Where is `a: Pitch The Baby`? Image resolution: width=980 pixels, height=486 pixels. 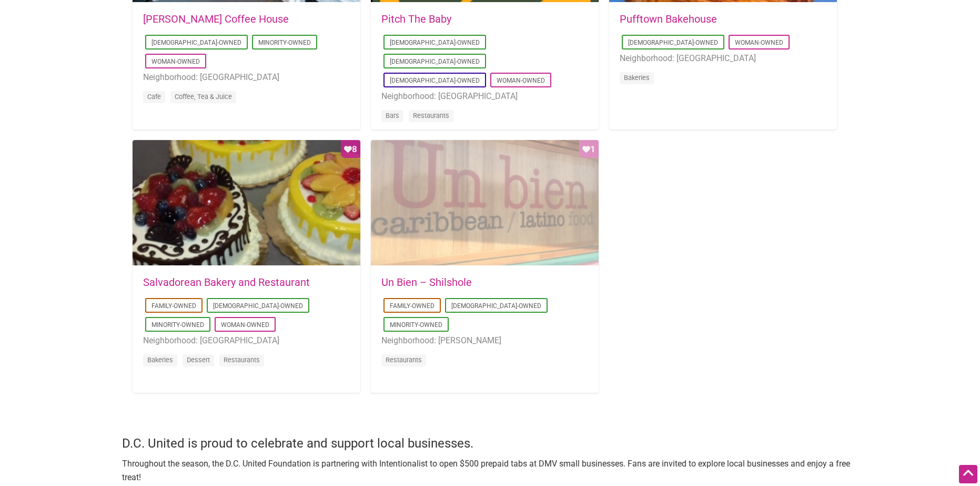
a: Pitch The Baby is located at coordinates (416, 19).